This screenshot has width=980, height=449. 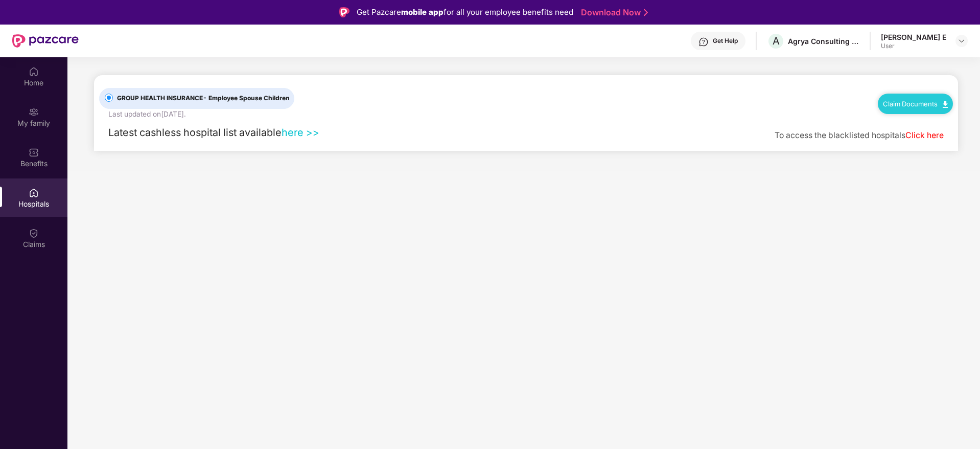 I want to click on a: Click here, so click(x=925, y=135).